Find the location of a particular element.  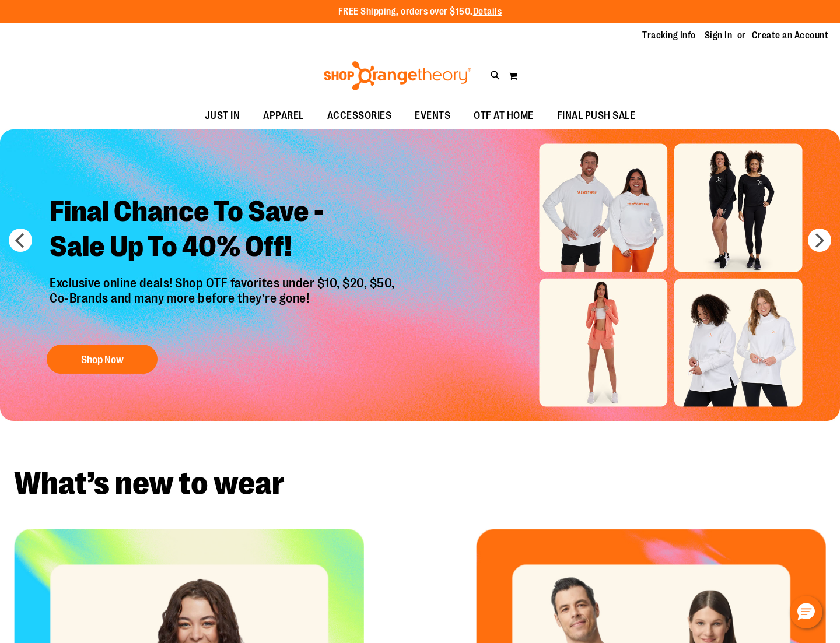

span: EVENTS is located at coordinates (432, 116).